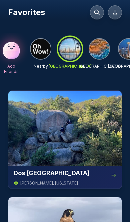 The image size is (130, 222). What do you see at coordinates (11, 69) in the screenshot?
I see `p: Add Friends` at bounding box center [11, 69].